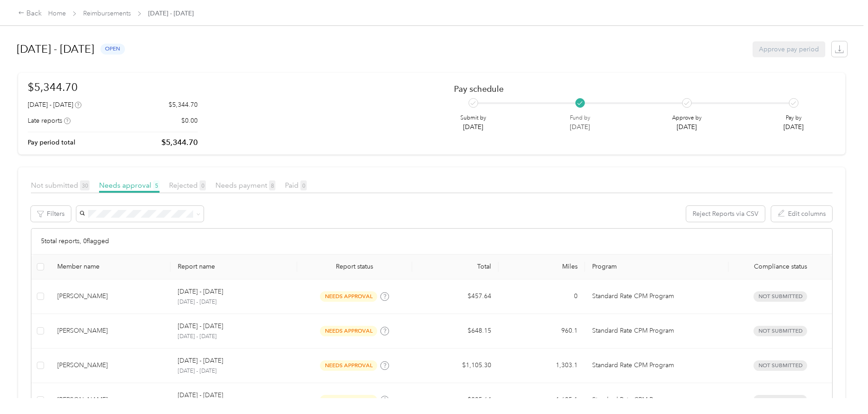 Image resolution: width=868 pixels, height=414 pixels. What do you see at coordinates (455, 331) in the screenshot?
I see `td: $648.15` at bounding box center [455, 331].